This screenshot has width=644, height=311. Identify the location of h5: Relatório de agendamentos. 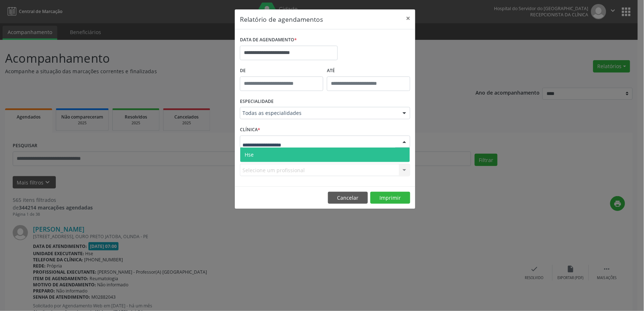
(281, 19).